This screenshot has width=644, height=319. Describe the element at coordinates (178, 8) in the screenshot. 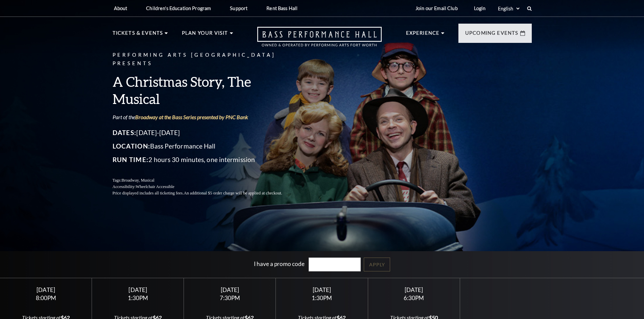

I see `p: Children's Education Program` at that location.